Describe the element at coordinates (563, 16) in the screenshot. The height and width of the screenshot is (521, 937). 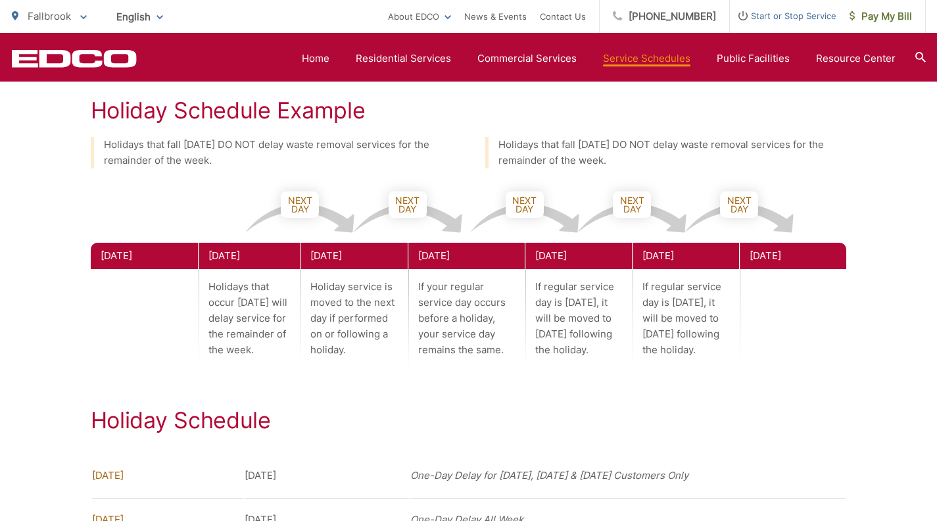
I see `a: Contact Us` at that location.